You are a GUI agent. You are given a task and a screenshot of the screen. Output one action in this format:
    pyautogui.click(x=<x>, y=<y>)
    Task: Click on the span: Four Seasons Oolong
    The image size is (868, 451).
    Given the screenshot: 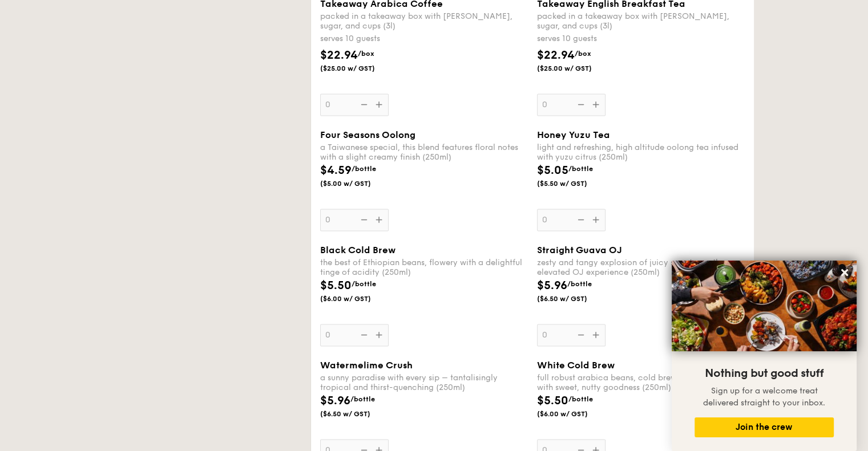 What is the action you would take?
    pyautogui.click(x=368, y=135)
    